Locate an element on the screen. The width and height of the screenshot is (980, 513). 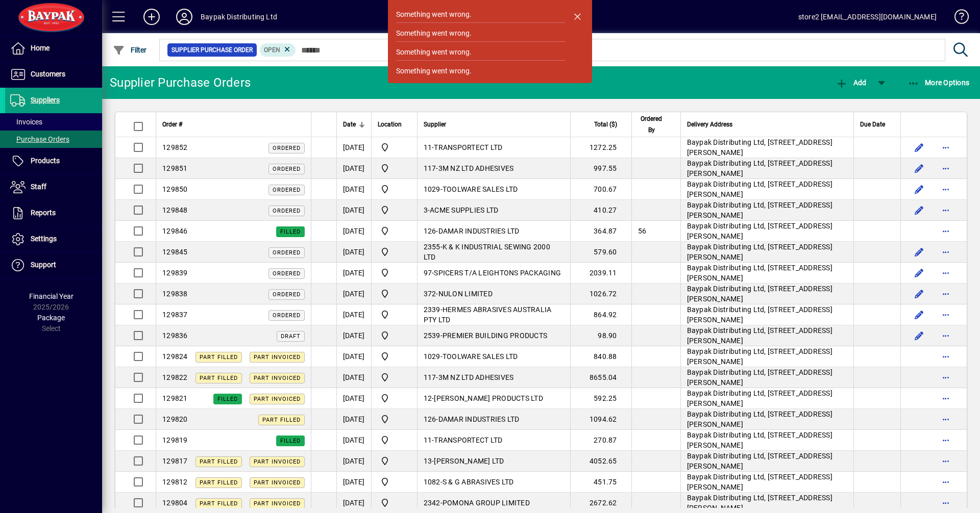
span: Open is located at coordinates (272, 50).